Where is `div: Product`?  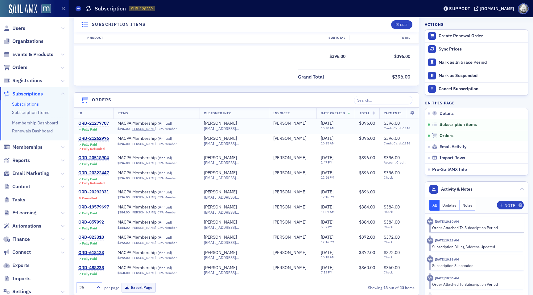
div: Product is located at coordinates (184, 38).